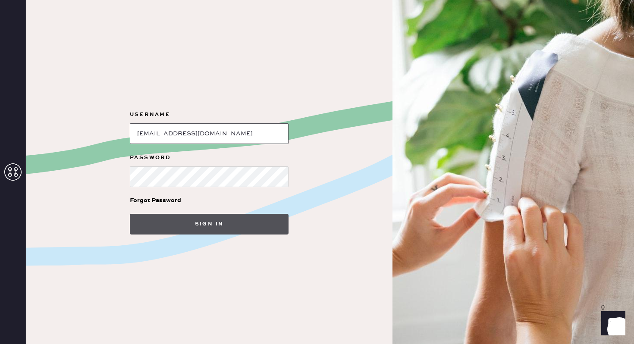 The width and height of the screenshot is (634, 344). Describe the element at coordinates (209, 115) in the screenshot. I see `label: Username` at that location.